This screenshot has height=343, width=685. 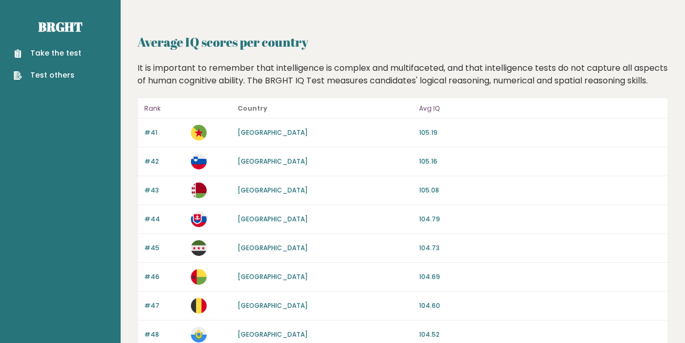 What do you see at coordinates (199, 277) in the screenshot?
I see `img: gw.svg` at bounding box center [199, 277].